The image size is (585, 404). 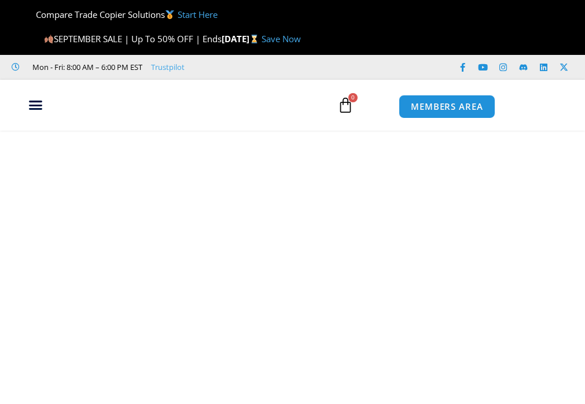 What do you see at coordinates (345, 105) in the screenshot?
I see `a: 0` at bounding box center [345, 105].